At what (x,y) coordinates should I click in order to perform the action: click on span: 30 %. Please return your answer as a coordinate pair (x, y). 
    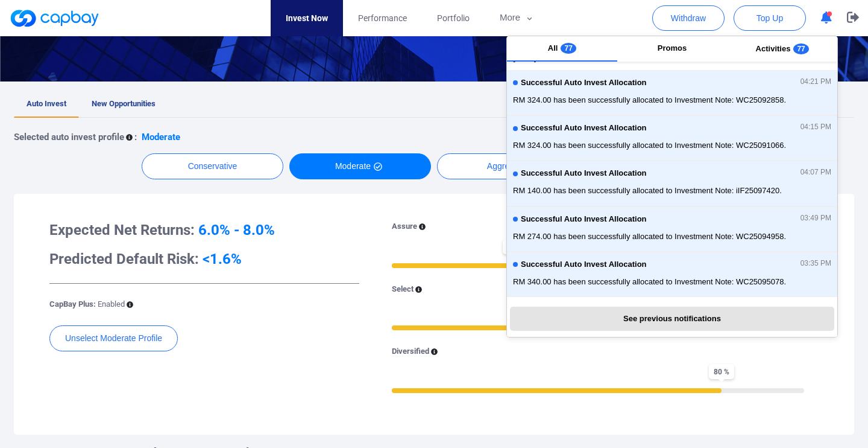
    Looking at the image, I should click on (516, 246).